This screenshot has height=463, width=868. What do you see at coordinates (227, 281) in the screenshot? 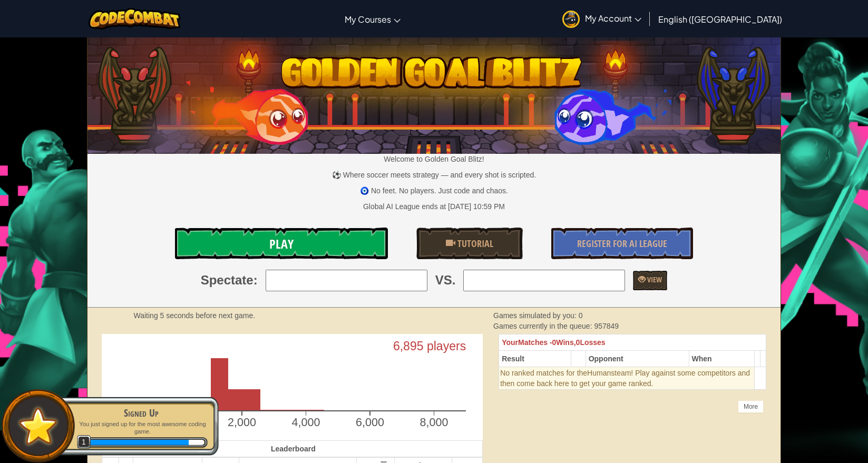
I see `span: Spectate` at bounding box center [227, 281].